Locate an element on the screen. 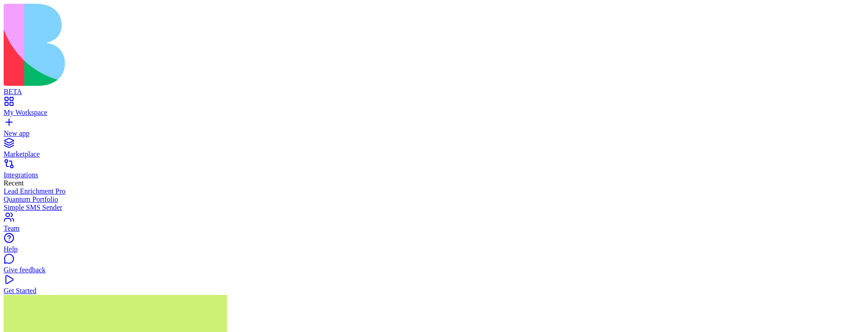 Image resolution: width=868 pixels, height=332 pixels. div: Marketplace is located at coordinates (434, 155).